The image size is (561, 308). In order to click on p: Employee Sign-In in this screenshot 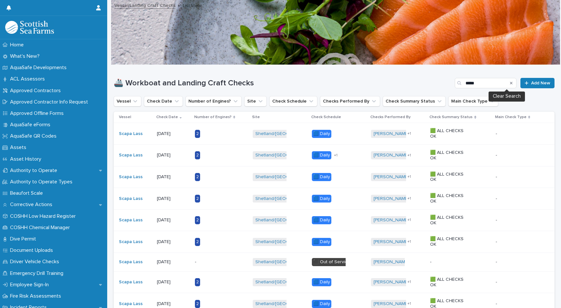, I will do `click(31, 285)`.